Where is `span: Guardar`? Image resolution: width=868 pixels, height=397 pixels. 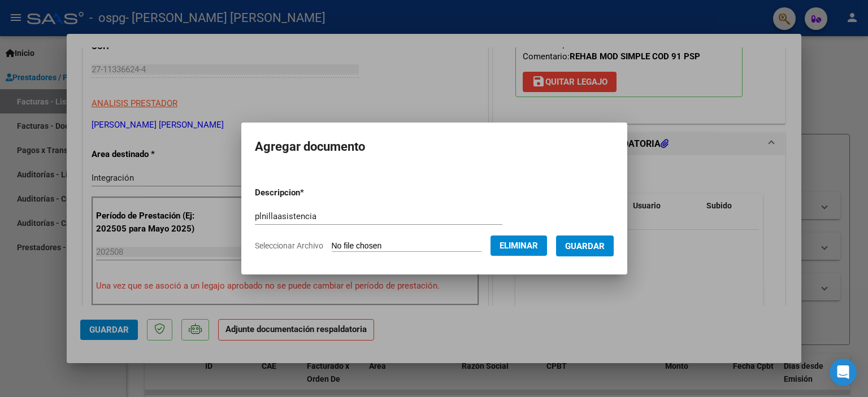
span: Guardar is located at coordinates (585, 246).